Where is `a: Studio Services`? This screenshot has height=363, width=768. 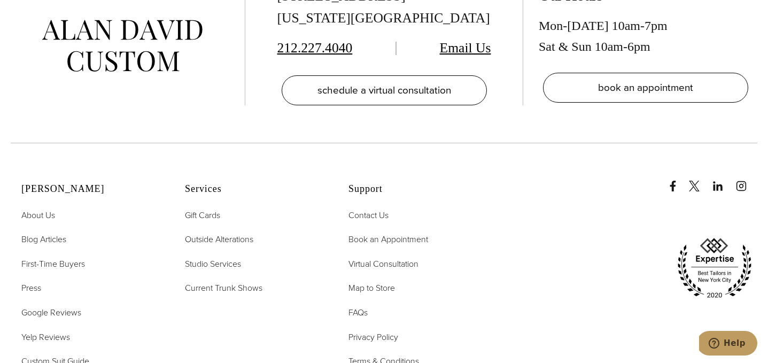 a: Studio Services is located at coordinates (213, 264).